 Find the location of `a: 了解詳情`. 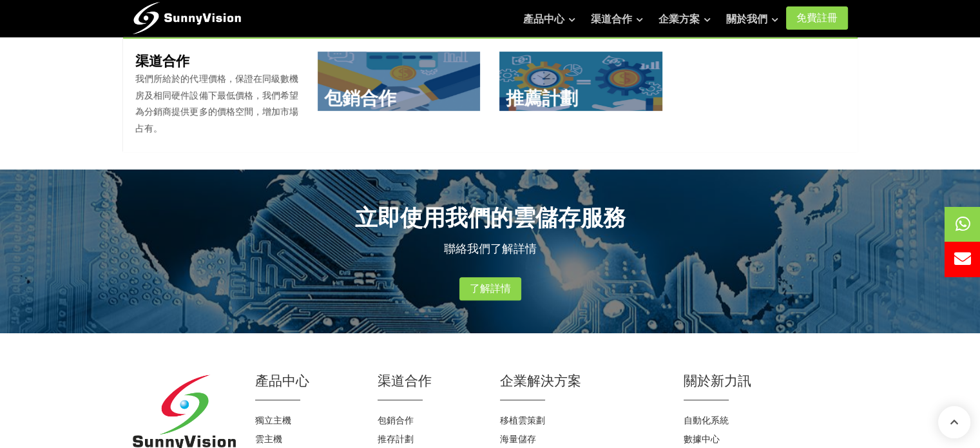

a: 了解詳情 is located at coordinates (490, 289).